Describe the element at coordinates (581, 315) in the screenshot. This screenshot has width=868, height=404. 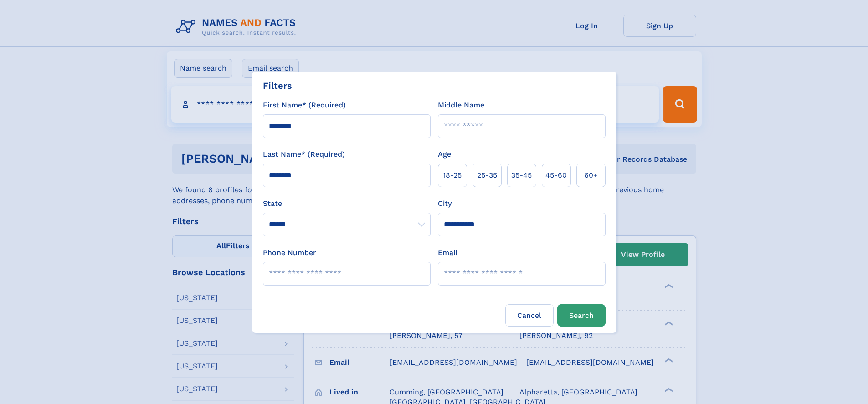
I see `button: Search` at that location.